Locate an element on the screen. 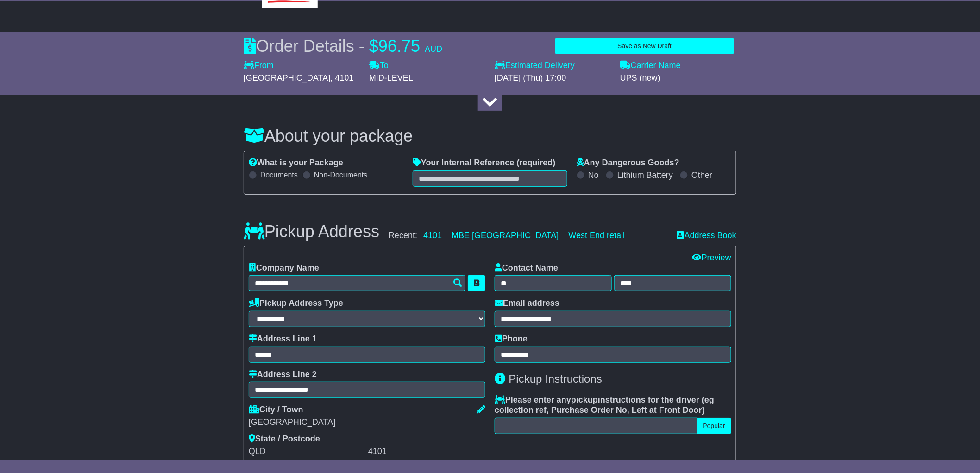 Image resolution: width=980 pixels, height=473 pixels. label: Pickup Address Type is located at coordinates (296, 303).